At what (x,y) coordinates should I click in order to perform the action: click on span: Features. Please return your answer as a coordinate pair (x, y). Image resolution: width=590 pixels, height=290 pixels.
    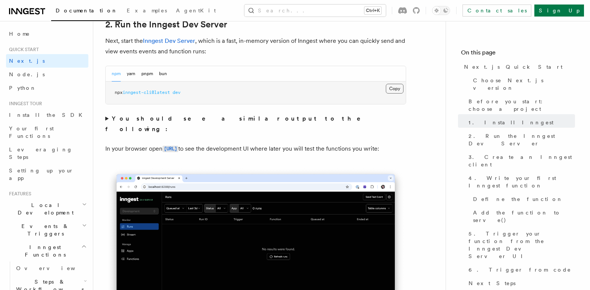
    Looking at the image, I should click on (18, 194).